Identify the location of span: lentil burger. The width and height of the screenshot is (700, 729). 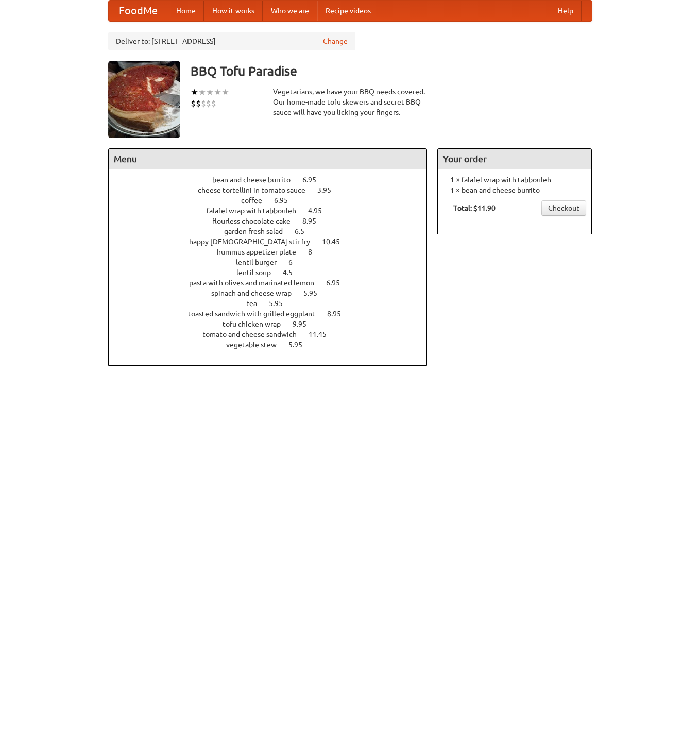
(262, 262).